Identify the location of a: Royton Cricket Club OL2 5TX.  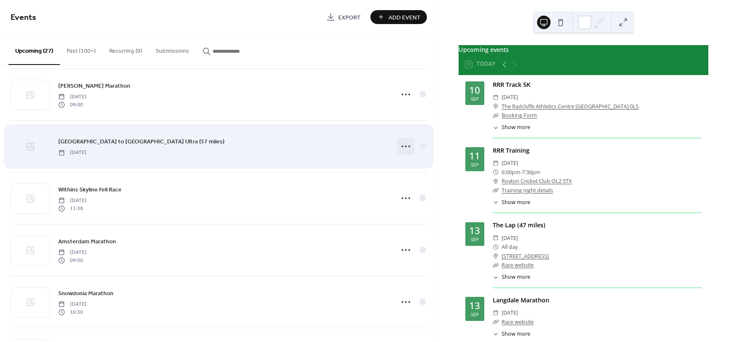
(536, 181).